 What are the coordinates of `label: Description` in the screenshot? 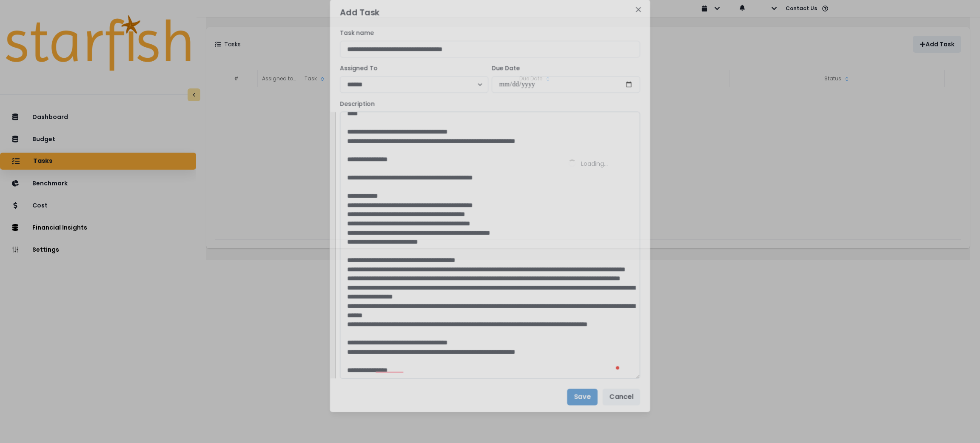 It's located at (487, 104).